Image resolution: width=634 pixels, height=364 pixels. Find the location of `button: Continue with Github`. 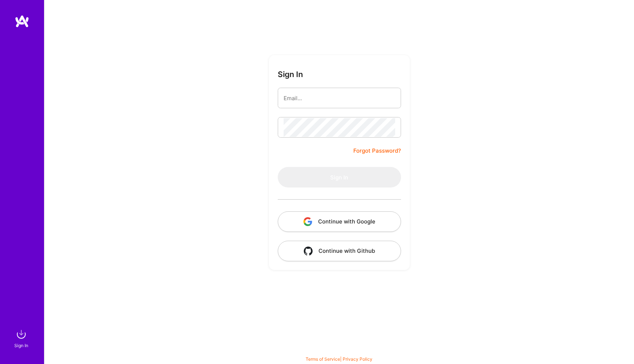

button: Continue with Github is located at coordinates (339, 251).